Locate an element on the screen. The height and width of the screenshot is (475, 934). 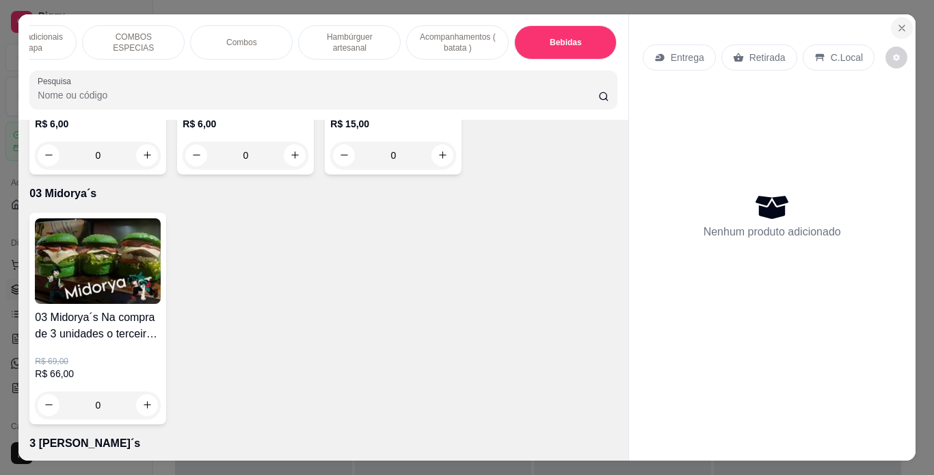
button: Close is located at coordinates (902, 28).